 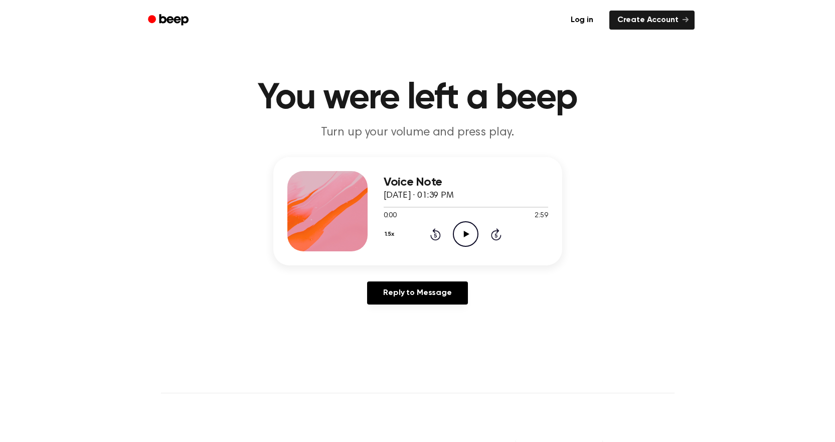 I want to click on span: 0:00, so click(x=390, y=216).